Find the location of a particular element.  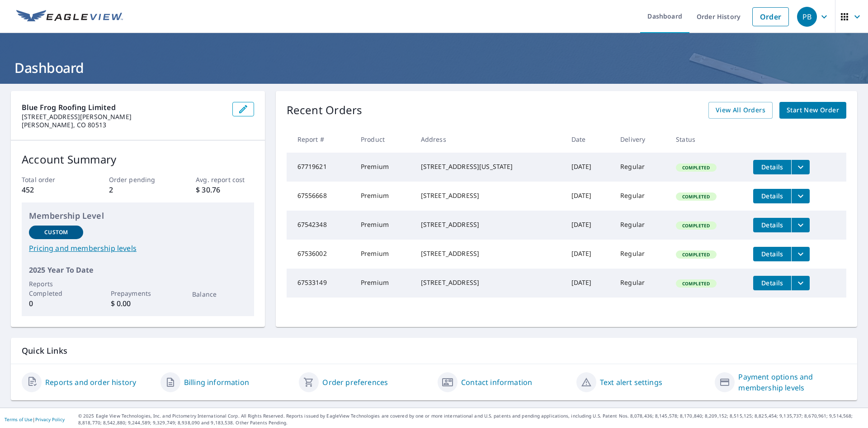

span: Start New Order is located at coordinates (813, 110).